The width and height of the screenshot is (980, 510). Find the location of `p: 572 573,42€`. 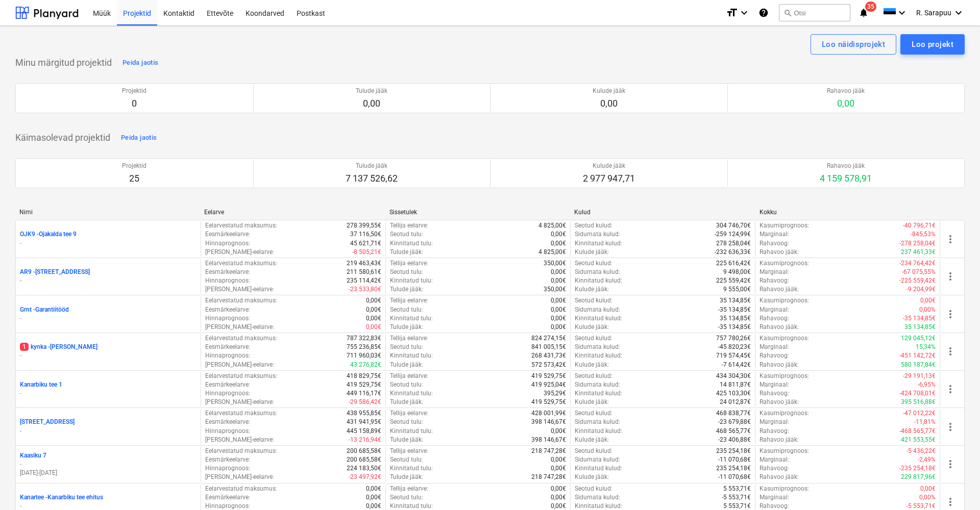

p: 572 573,42€ is located at coordinates (549, 364).